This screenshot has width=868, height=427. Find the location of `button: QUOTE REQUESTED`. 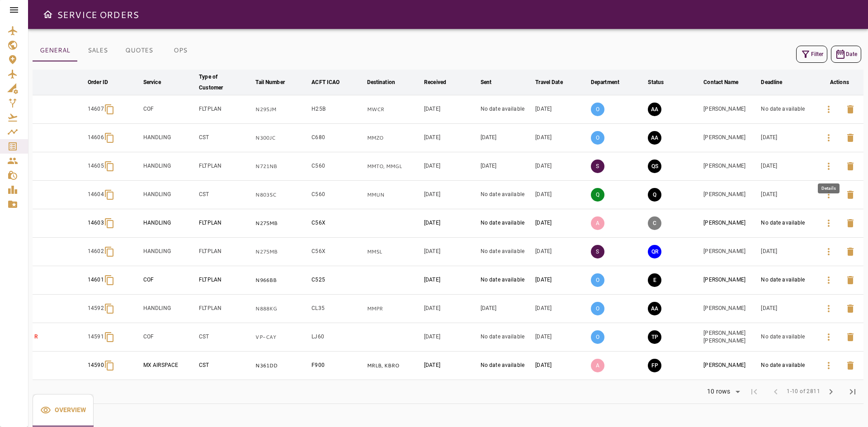

button: QUOTE REQUESTED is located at coordinates (655, 252).